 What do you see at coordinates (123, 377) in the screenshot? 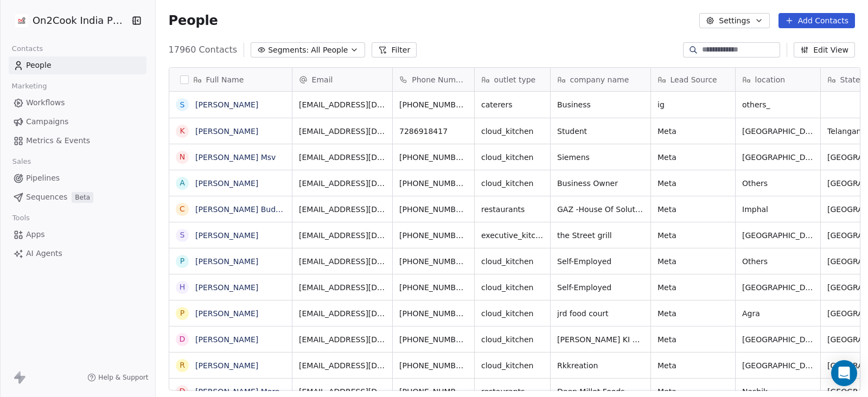
I see `span: Help & Support` at bounding box center [123, 377].